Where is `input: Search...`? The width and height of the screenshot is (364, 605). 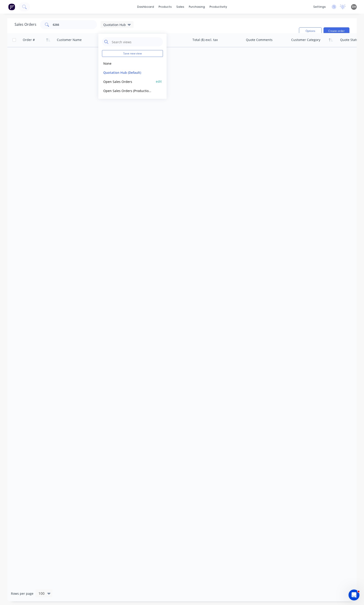
input: Search... is located at coordinates (75, 25).